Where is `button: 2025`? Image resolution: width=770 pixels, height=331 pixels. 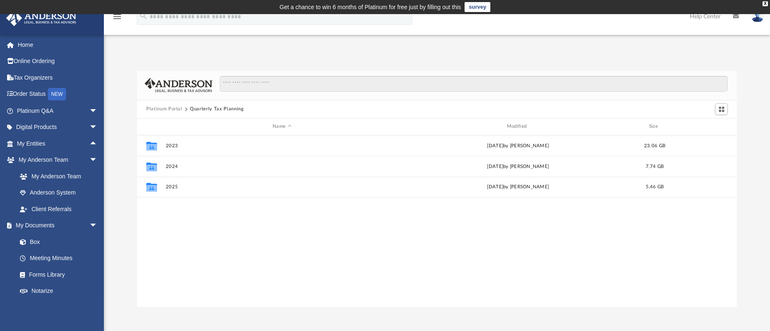
button: 2025 is located at coordinates (282, 187).